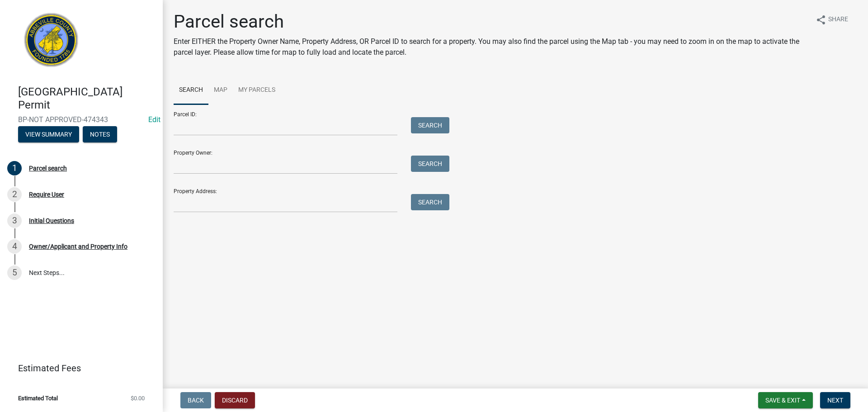  Describe the element at coordinates (835, 401) in the screenshot. I see `button: Next` at that location.